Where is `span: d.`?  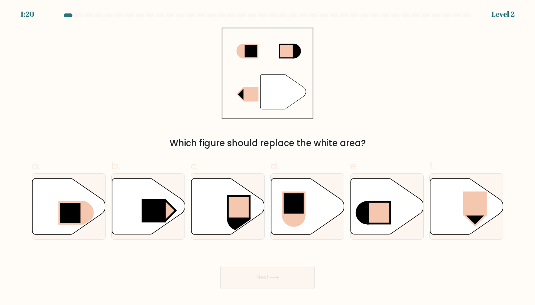 span: d. is located at coordinates (275, 166).